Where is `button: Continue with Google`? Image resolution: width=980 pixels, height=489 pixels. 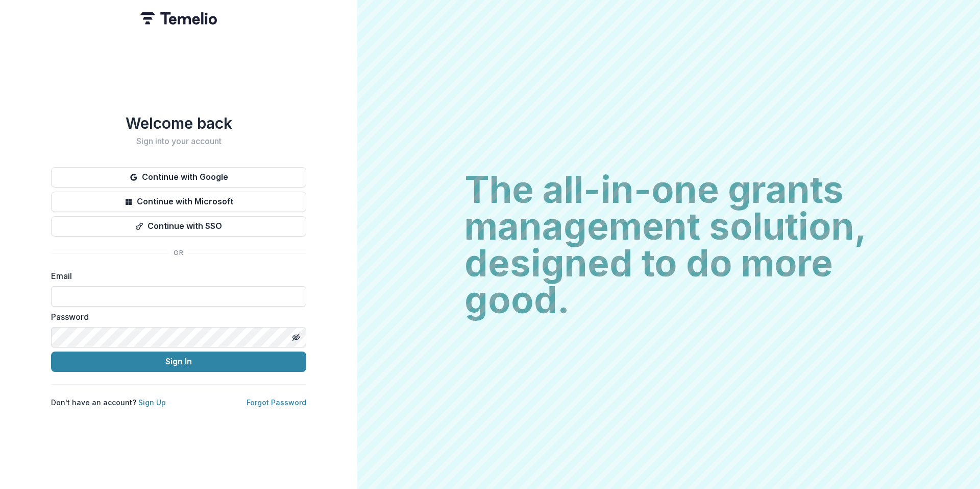
button: Continue with Google is located at coordinates (179, 177).